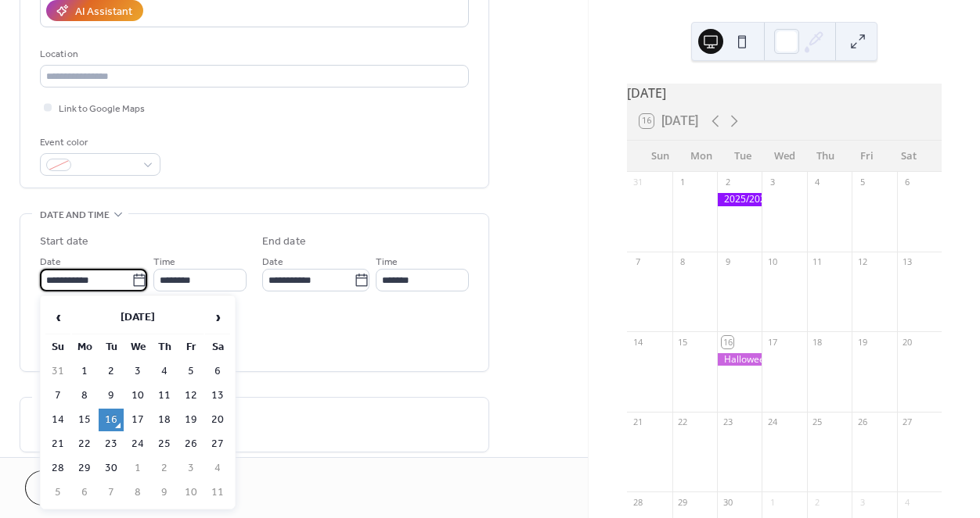 This screenshot has height=518, width=980. I want to click on td: 25, so click(164, 444).